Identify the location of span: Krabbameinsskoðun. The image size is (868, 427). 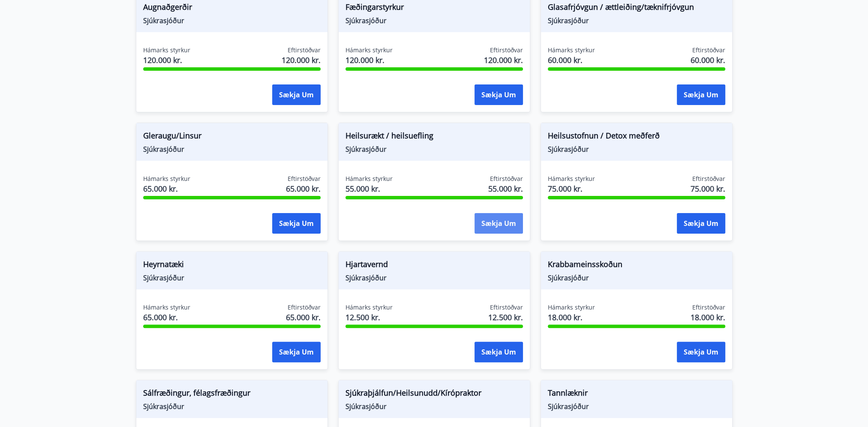
(637, 266).